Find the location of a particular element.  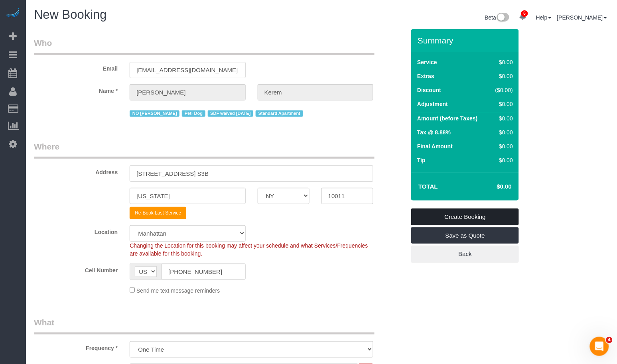

label: Email is located at coordinates (76, 67).